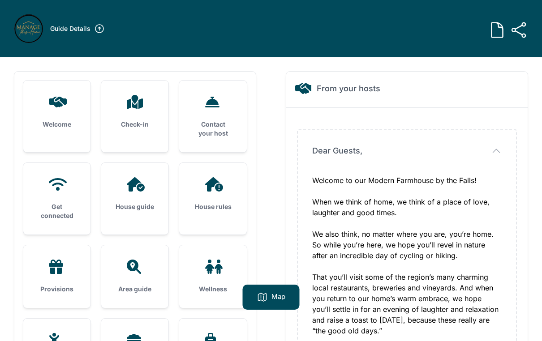 Image resolution: width=542 pixels, height=341 pixels. Describe the element at coordinates (135, 207) in the screenshot. I see `h3: House guide` at that location.